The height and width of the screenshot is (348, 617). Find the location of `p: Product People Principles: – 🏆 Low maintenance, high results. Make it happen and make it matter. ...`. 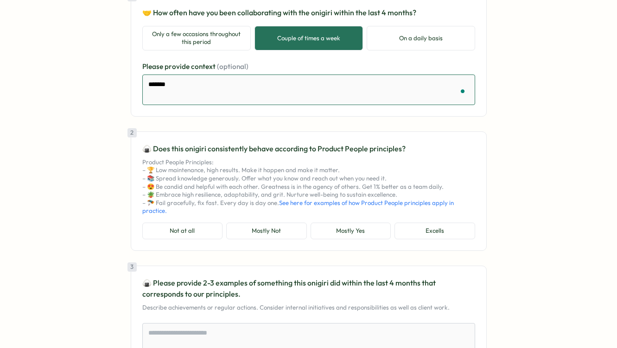

p: Product People Principles: – 🏆 Low maintenance, high results. Make it happen and make it matter. ... is located at coordinates (309, 187).